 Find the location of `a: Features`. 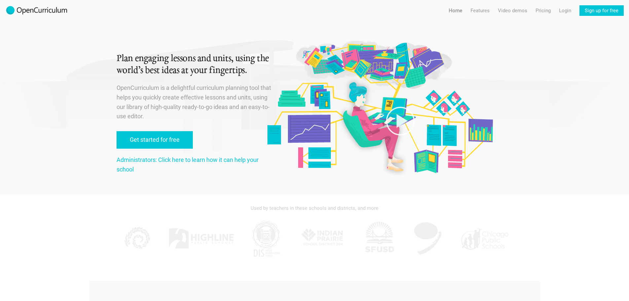

a: Features is located at coordinates (480, 11).